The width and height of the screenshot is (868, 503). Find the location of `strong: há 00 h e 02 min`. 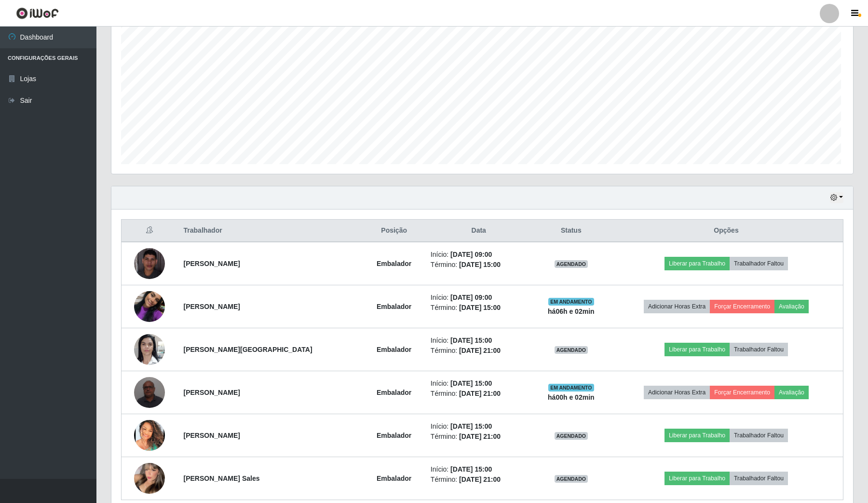

strong: há 00 h e 02 min is located at coordinates (571, 397).